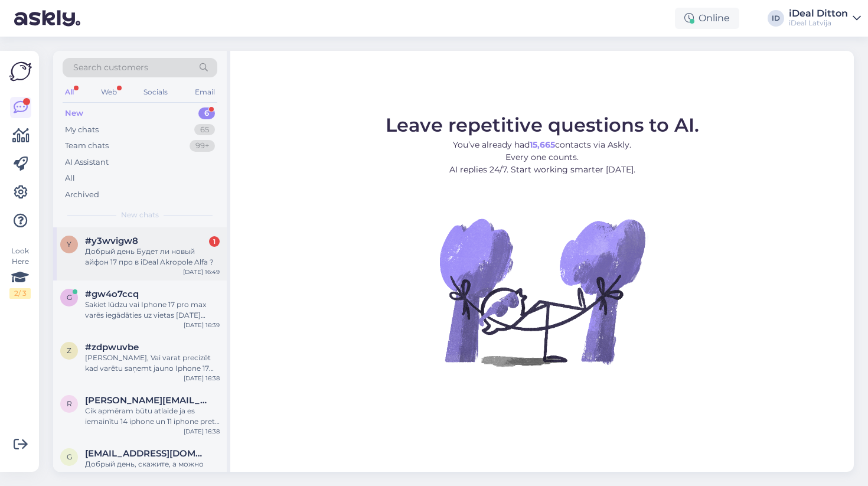 This screenshot has height=486, width=868. Describe the element at coordinates (214, 242) in the screenshot. I see `div: 1` at that location.